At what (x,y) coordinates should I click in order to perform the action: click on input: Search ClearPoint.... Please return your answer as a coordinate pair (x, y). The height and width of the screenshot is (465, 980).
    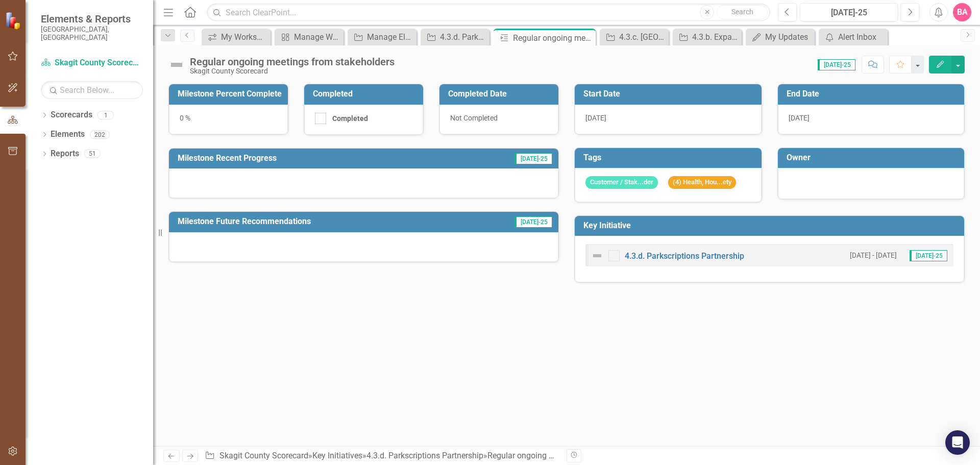
    Looking at the image, I should click on (488, 12).